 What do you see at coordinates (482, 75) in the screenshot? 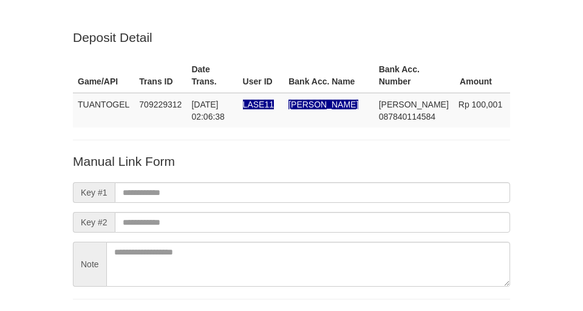
I see `th: Amount` at bounding box center [482, 75].